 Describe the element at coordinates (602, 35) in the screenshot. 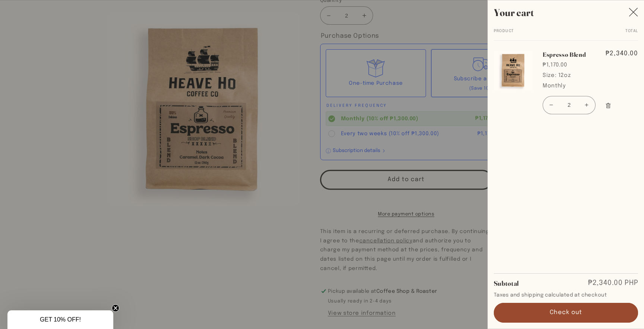

I see `th: Total` at that location.